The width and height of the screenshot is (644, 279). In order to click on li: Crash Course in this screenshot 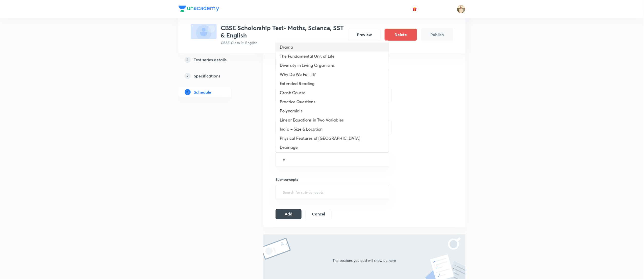, I will do `click(332, 92)`.